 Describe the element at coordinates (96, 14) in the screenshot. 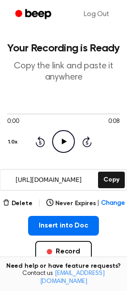

I see `a: Log Out` at that location.